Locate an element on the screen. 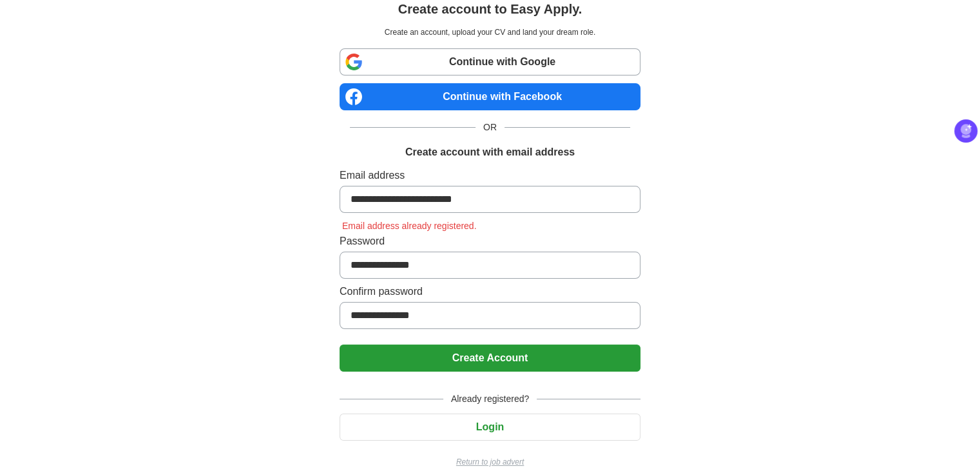  p: Create an account, upload your CV and land your dream role. is located at coordinates (490, 32).